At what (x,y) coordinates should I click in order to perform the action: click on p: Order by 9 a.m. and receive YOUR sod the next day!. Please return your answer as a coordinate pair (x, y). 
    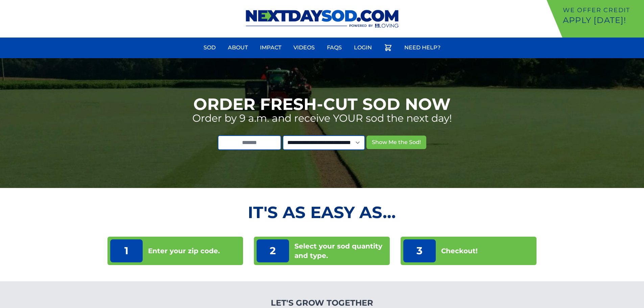
    Looking at the image, I should click on (322, 118).